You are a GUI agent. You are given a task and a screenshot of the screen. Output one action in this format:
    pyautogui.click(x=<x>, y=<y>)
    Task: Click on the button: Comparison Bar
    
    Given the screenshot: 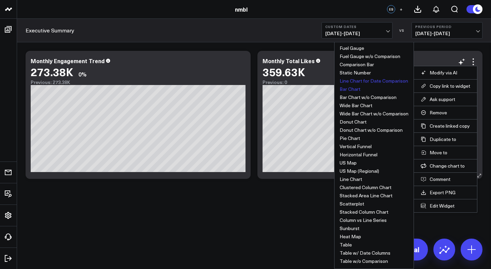 What is the action you would take?
    pyautogui.click(x=357, y=64)
    